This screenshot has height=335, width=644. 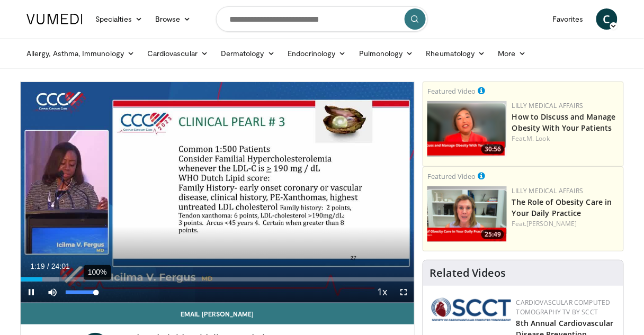 I want to click on input: Search topics, interventions, so click(x=322, y=19).